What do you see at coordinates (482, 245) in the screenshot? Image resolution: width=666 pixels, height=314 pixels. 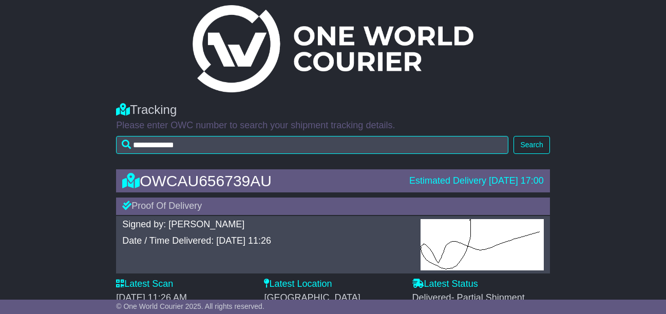 I see `img: GetPodImagePublic` at bounding box center [482, 245].